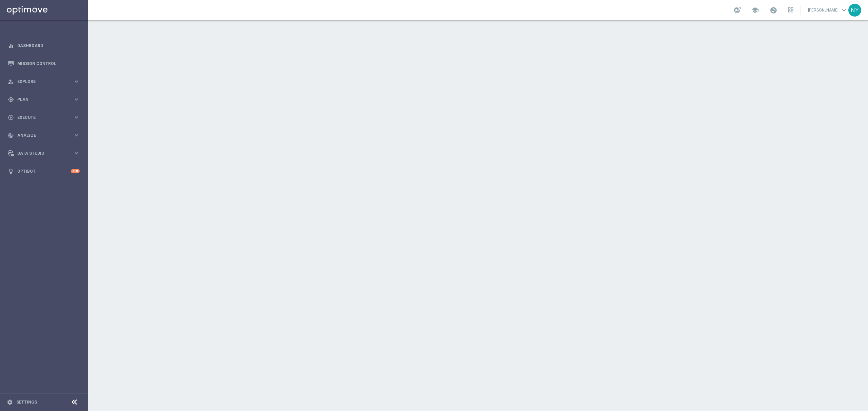  What do you see at coordinates (48, 63) in the screenshot?
I see `a: Mission Control` at bounding box center [48, 63].